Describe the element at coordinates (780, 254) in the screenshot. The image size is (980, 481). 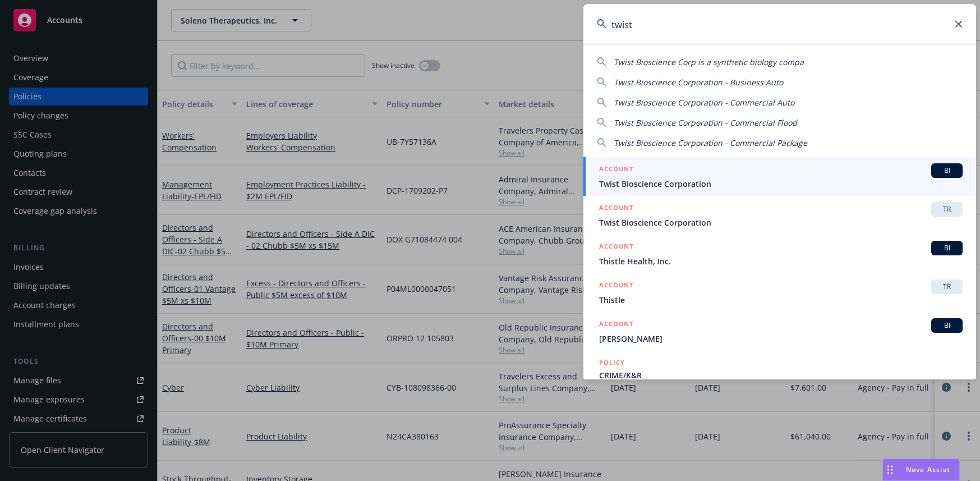
I see `a: ACCOUNTBIThistle Health, Inc.` at that location.